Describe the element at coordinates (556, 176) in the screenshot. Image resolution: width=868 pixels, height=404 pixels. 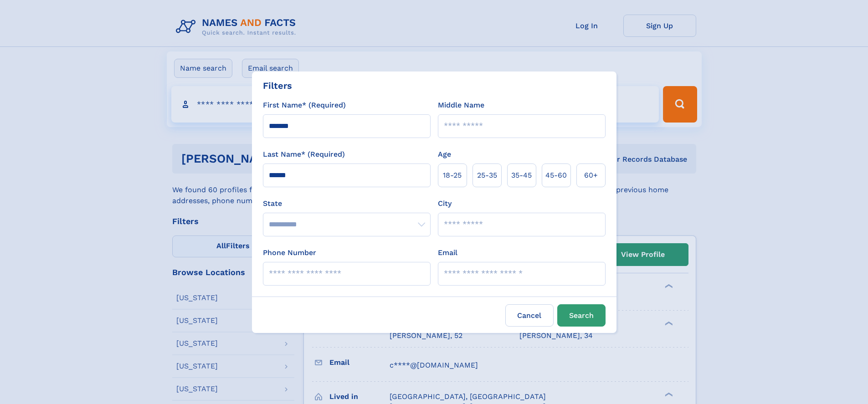
I see `span: 45‑60` at that location.